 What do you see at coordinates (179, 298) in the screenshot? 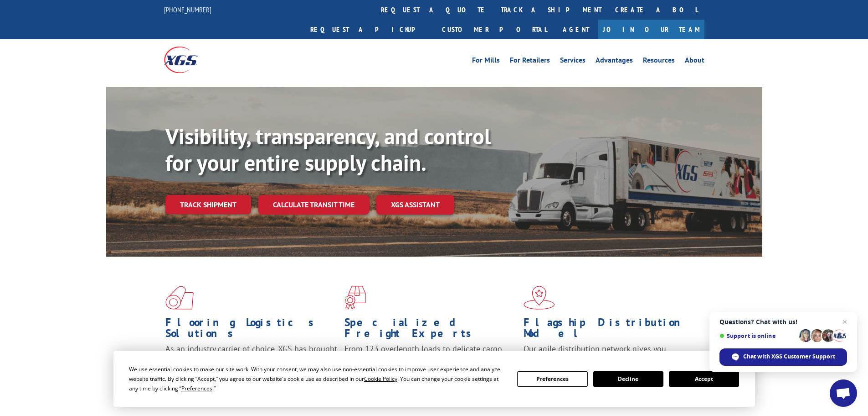
I see `img: xgs-icon-total-supply-chain-intelligence-red` at bounding box center [179, 298].